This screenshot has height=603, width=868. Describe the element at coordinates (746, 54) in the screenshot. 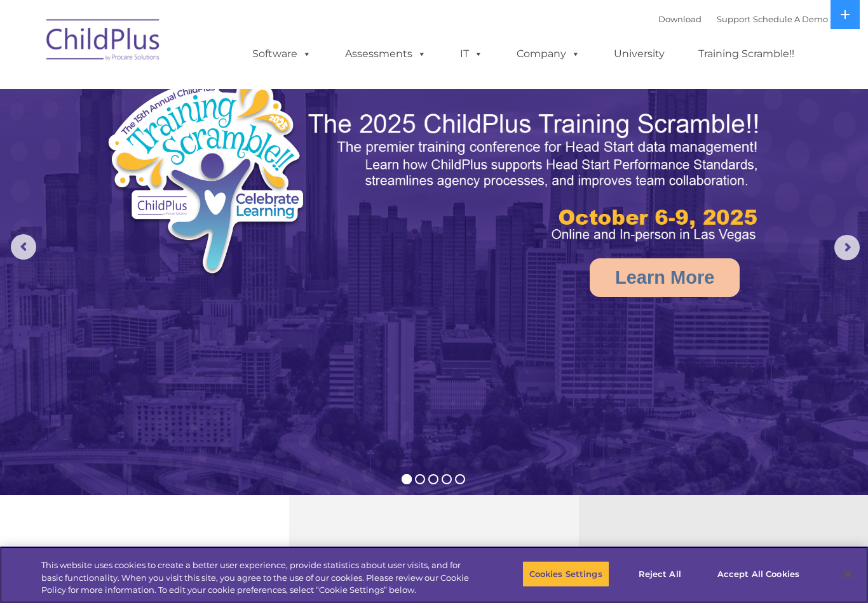

I see `a: Training Scramble!!` at that location.